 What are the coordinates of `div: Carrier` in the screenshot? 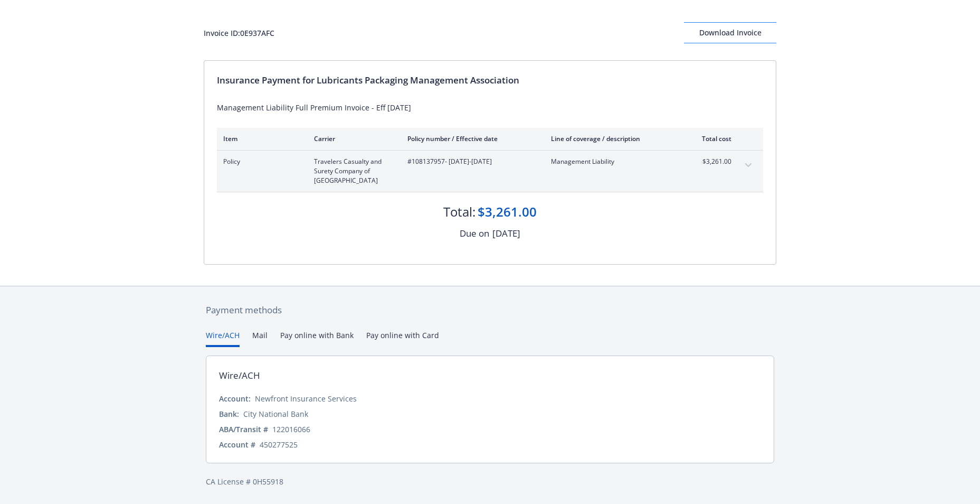 It's located at (352, 139).